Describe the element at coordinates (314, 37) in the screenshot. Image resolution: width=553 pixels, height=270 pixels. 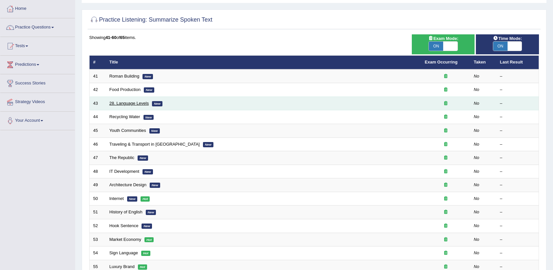
I see `div: Showing of items.` at that location.